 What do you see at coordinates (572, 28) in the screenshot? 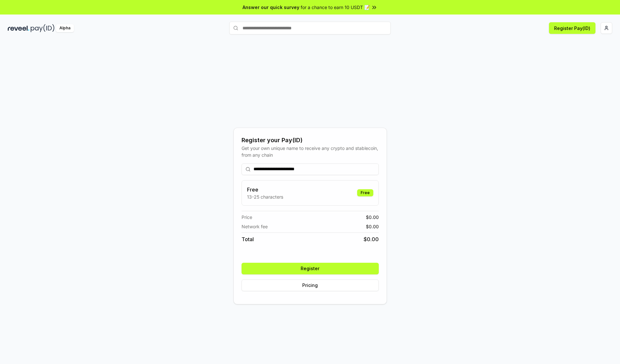
I see `button: Register Pay(ID)` at bounding box center [572, 28].